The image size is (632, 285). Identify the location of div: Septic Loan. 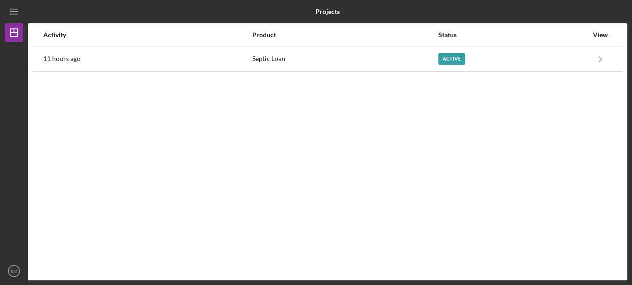
(345, 59).